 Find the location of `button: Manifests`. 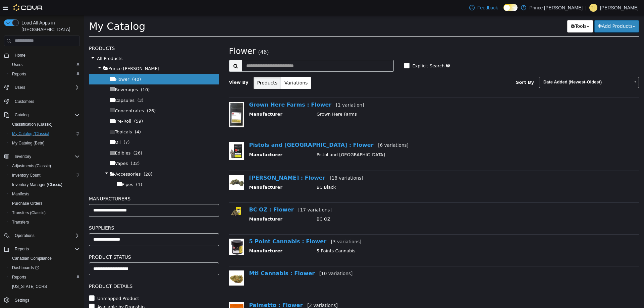

button: Manifests is located at coordinates (45, 194).